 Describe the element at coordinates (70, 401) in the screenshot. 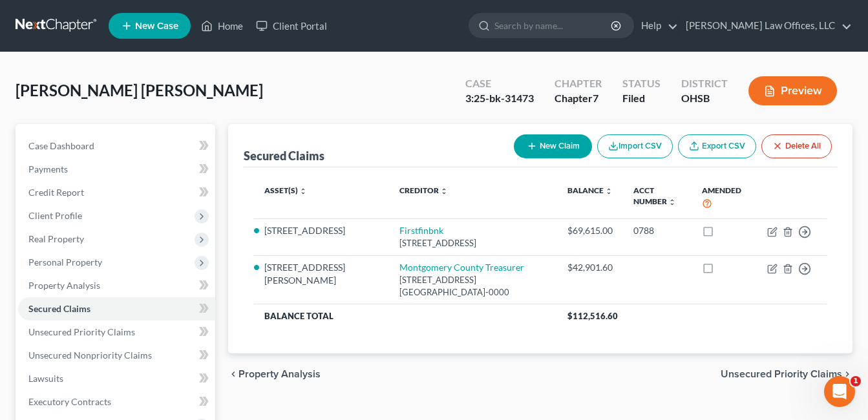

I see `span: Executory Contracts` at that location.